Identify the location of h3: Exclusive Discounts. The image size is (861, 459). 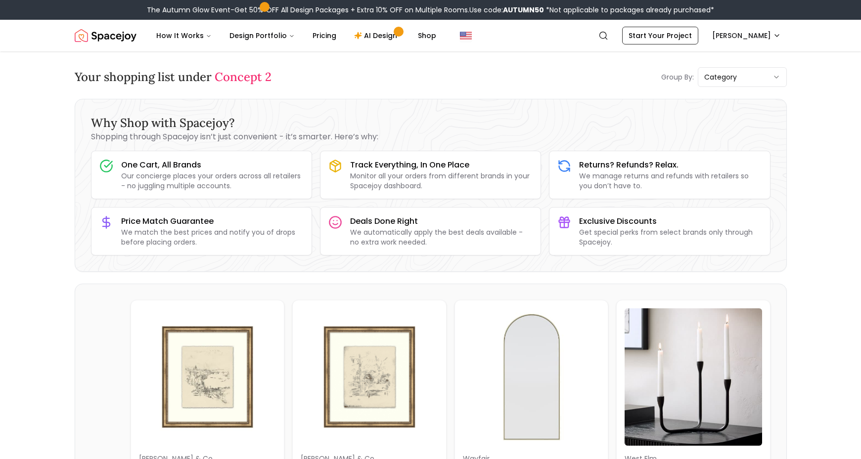
(670, 222).